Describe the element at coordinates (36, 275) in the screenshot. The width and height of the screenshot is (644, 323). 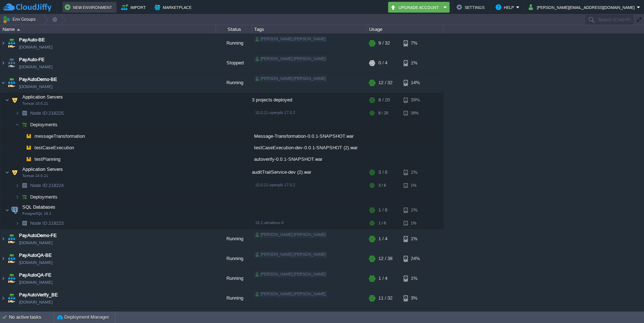
I see `span: PayAutoQA-FE` at that location.